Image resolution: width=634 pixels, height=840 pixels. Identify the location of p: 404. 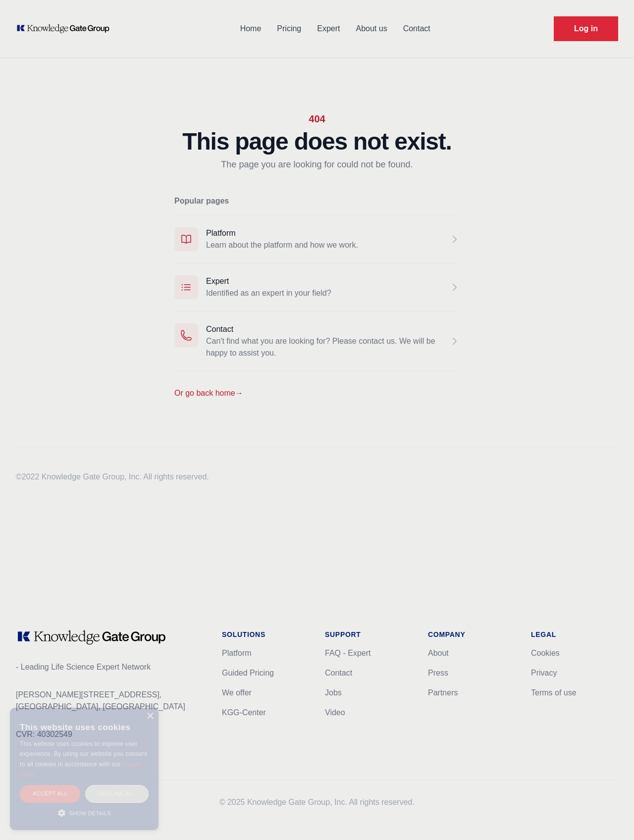
(317, 119).